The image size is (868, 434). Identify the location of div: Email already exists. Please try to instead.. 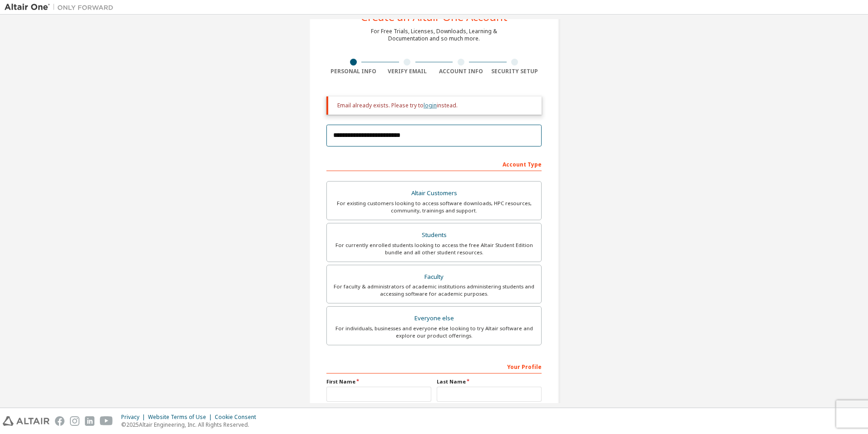
(436, 105).